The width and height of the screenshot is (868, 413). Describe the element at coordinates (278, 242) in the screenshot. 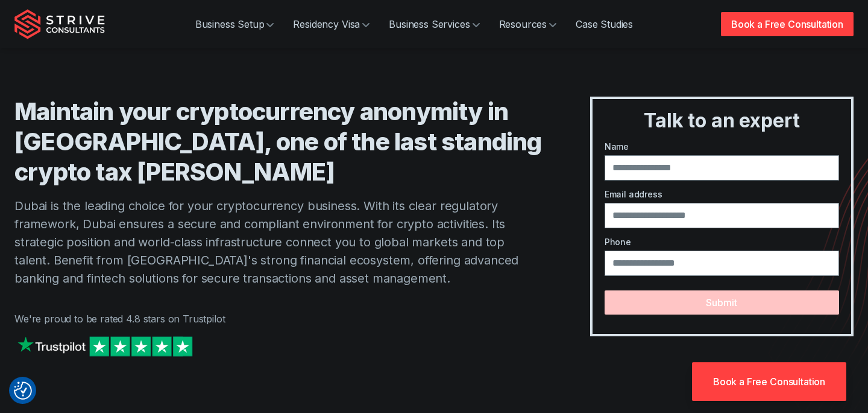

I see `p: Dubai is the leading choice for your cryptocurrency business. With its clear regulatory framework...` at that location.